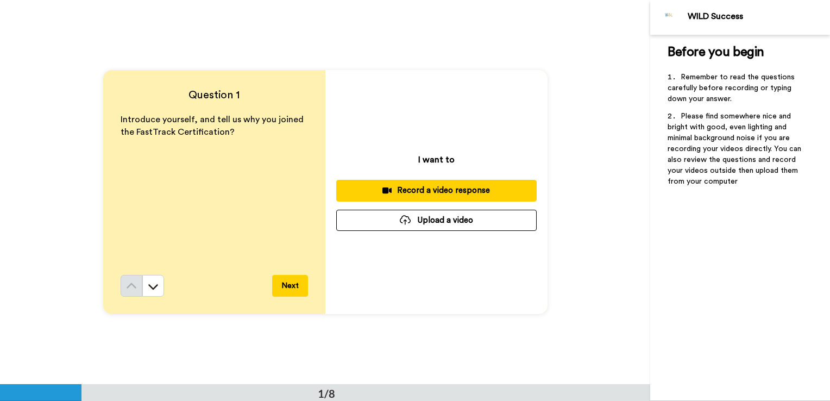  I want to click on p: I want to, so click(436, 160).